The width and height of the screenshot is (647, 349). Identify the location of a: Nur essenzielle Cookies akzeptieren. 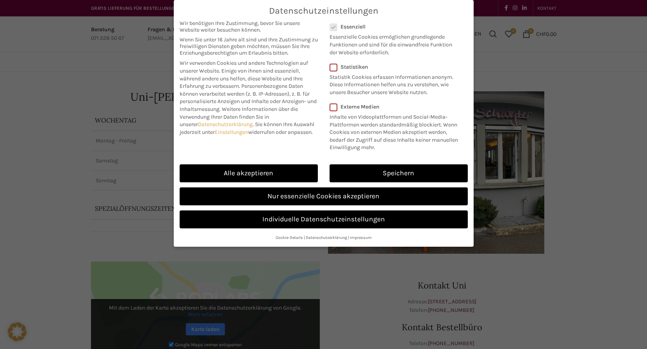
(324, 196).